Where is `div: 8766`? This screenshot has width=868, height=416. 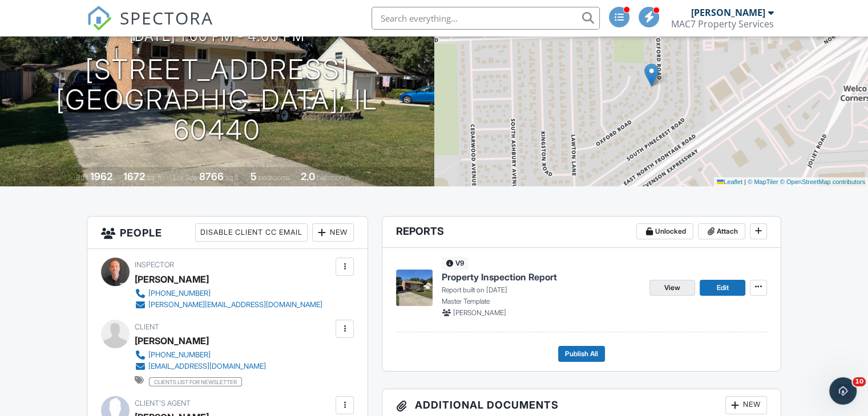
div: 8766 is located at coordinates (211, 176).